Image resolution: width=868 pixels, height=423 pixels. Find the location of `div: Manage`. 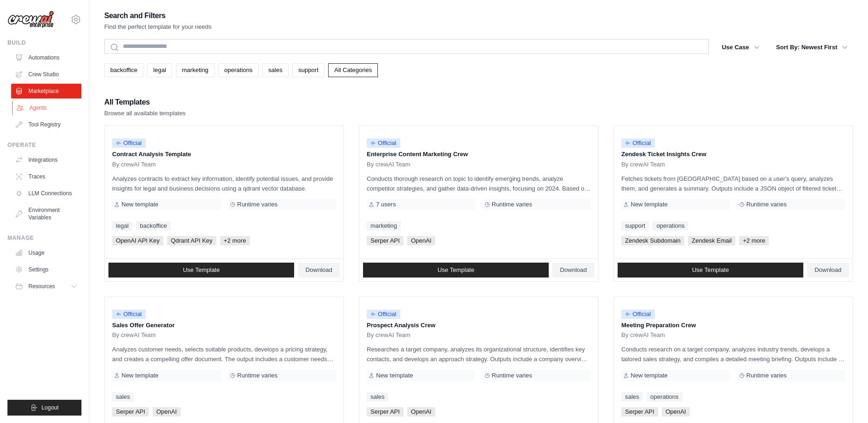

div: Manage is located at coordinates (44, 238).